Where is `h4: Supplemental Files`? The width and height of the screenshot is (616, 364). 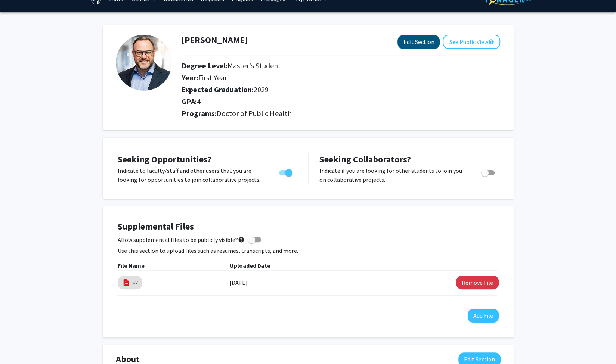
h4: Supplemental Files is located at coordinates (308, 227).